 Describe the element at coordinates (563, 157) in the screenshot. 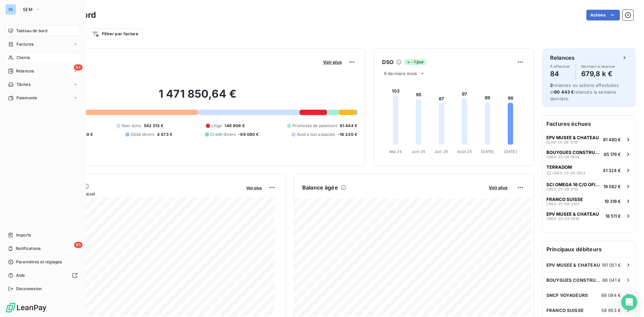

I see `span: CREA-25-08-1834` at that location.